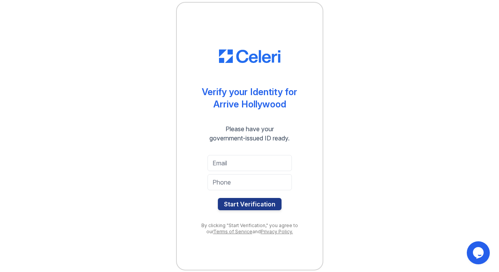 This screenshot has height=272, width=499. I want to click on div: By clicking "Start Verification," you agree to our and, so click(250, 229).